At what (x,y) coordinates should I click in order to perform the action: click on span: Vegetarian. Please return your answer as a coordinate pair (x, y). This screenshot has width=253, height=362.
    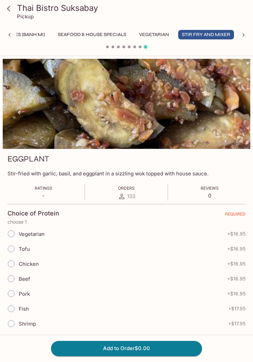
    Looking at the image, I should click on (32, 234).